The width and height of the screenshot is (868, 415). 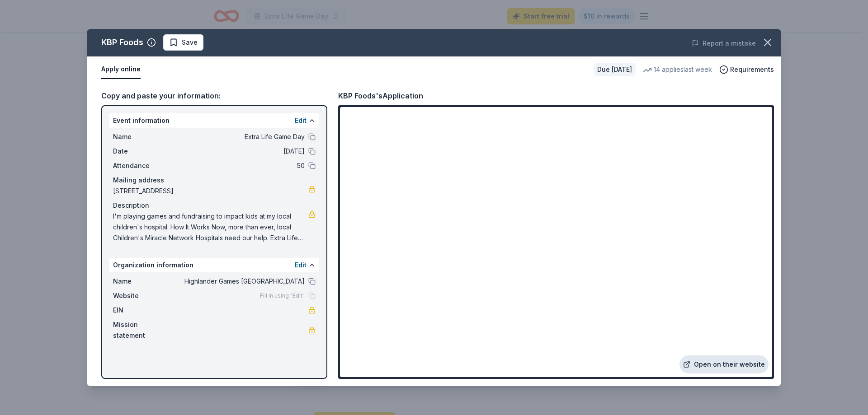 I want to click on span: Extra Life Game Day, so click(x=239, y=137).